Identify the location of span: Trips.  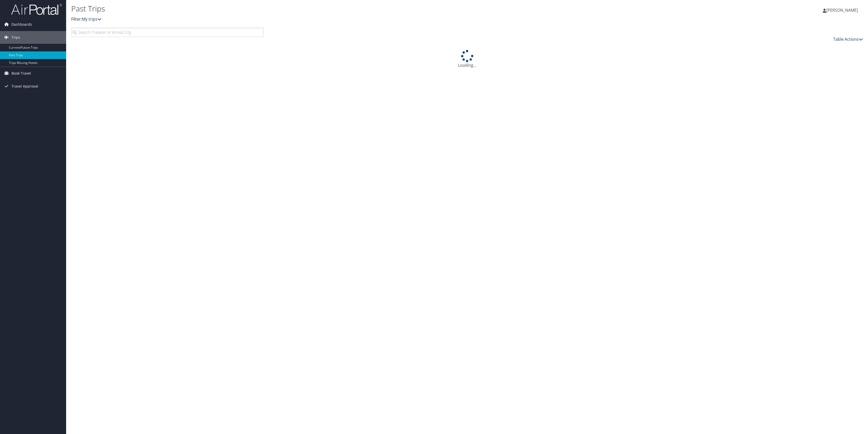
(16, 38).